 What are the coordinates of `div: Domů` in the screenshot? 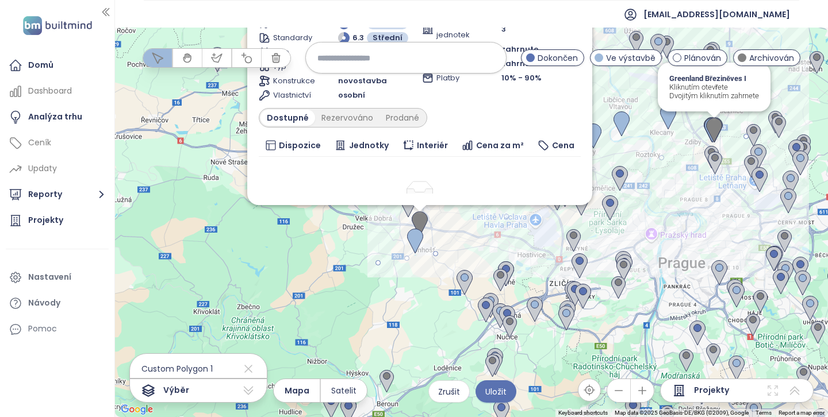 It's located at (41, 65).